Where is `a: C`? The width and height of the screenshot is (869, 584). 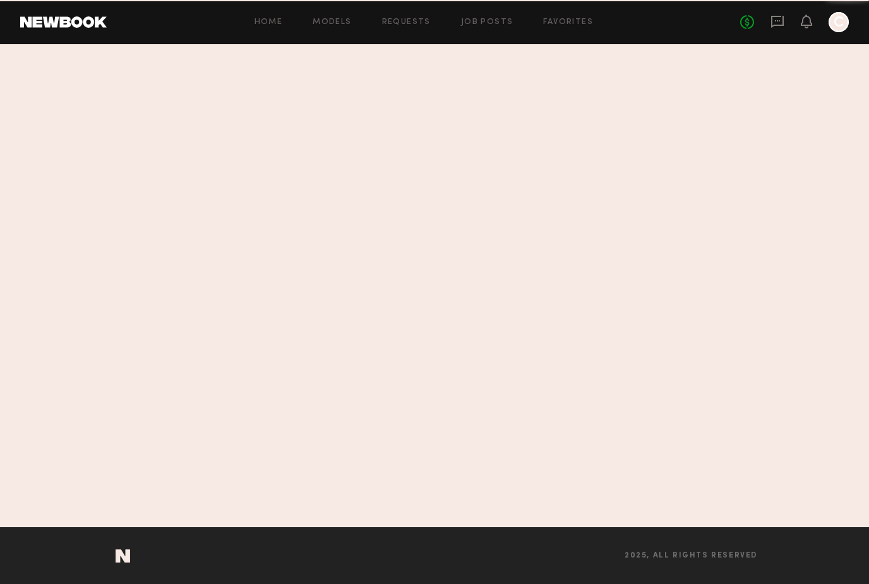
a: C is located at coordinates (838, 22).